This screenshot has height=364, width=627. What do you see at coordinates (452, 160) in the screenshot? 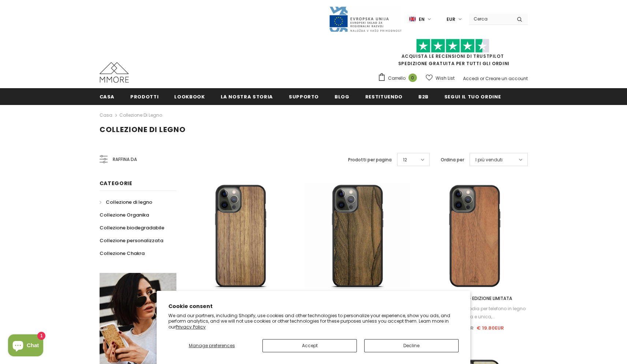
I see `label: Ordina per` at bounding box center [452, 160].